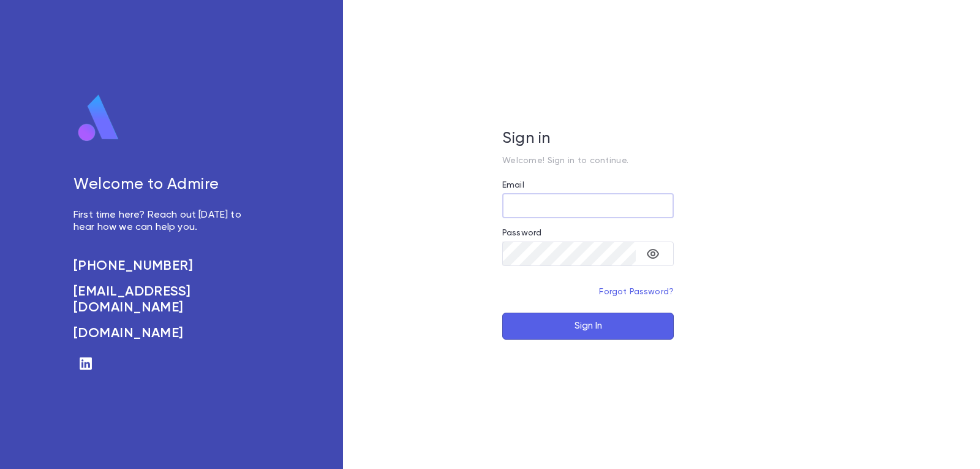  Describe the element at coordinates (588, 160) in the screenshot. I see `p: Welcome! Sign in to continue.` at that location.